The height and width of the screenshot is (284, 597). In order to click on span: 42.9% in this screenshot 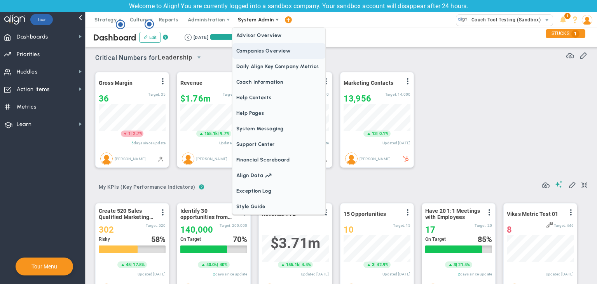, I will do `click(382, 264)`.